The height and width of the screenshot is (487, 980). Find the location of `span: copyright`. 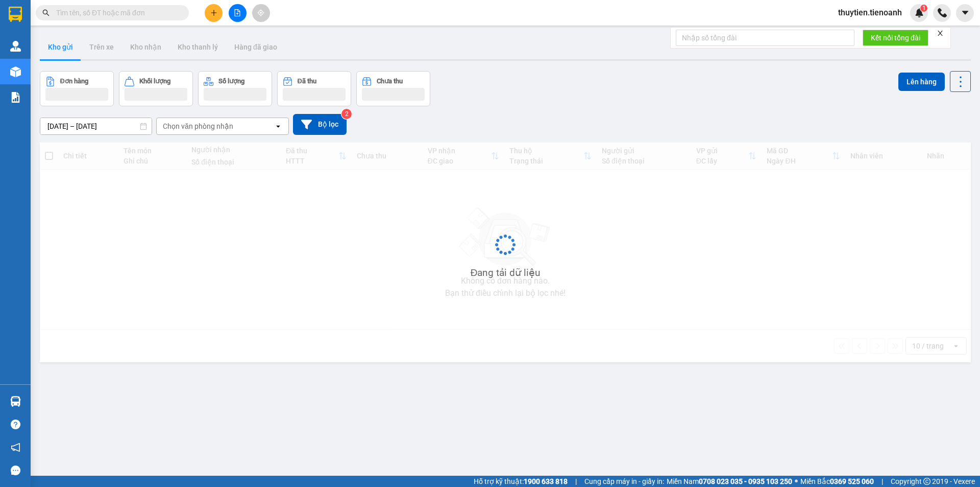

span: copyright is located at coordinates (927, 482).